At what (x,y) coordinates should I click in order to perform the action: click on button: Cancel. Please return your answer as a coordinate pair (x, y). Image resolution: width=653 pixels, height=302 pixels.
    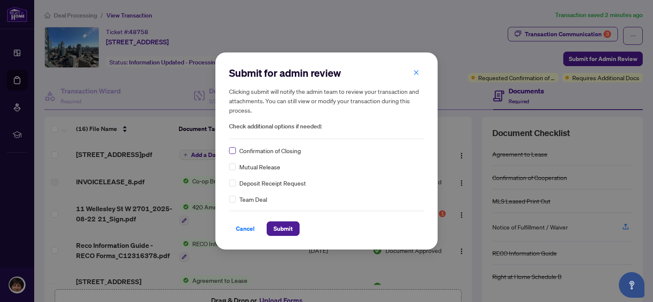
    Looking at the image, I should click on (245, 229).